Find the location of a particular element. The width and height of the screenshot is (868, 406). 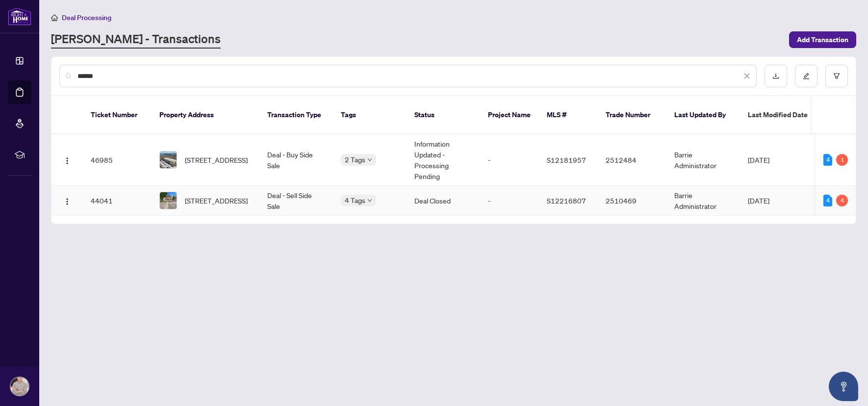

button: download is located at coordinates (776, 76).